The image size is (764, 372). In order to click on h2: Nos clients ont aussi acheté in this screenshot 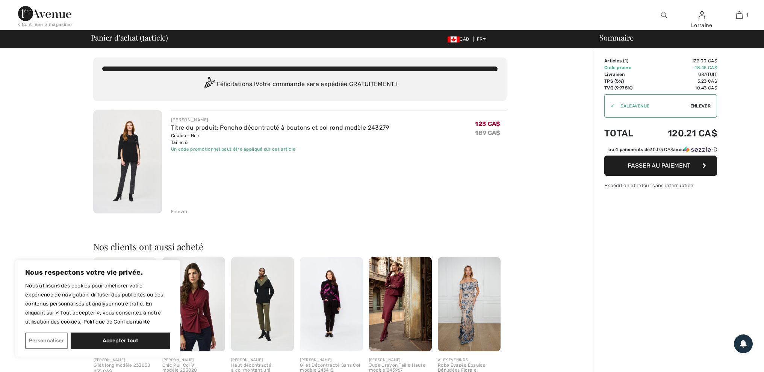, I will do `click(300, 247)`.